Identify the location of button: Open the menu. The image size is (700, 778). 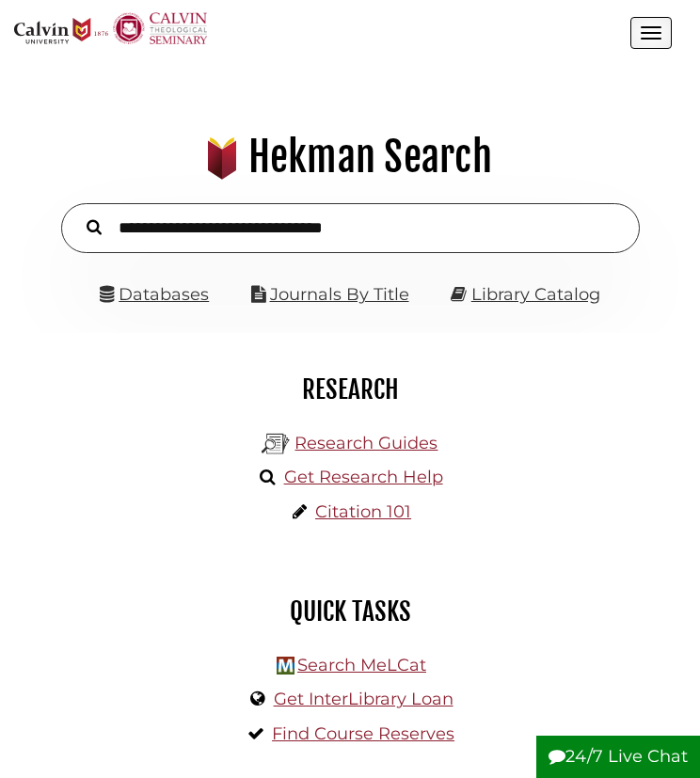
(651, 33).